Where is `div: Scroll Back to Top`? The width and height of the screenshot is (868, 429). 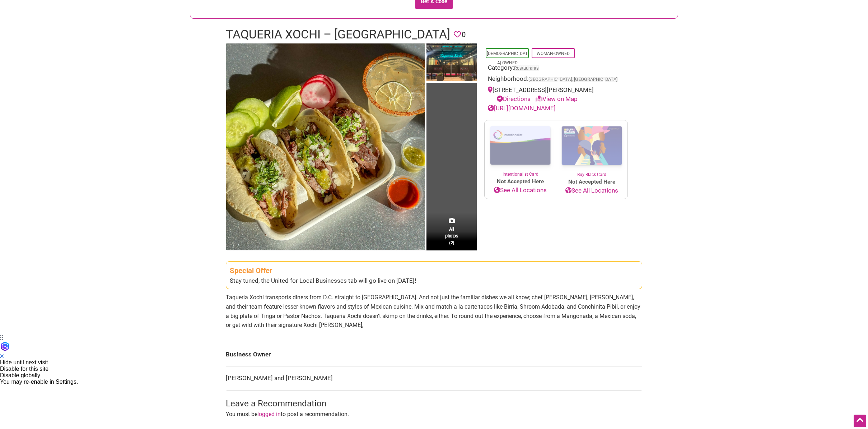 div: Scroll Back to Top is located at coordinates (860, 421).